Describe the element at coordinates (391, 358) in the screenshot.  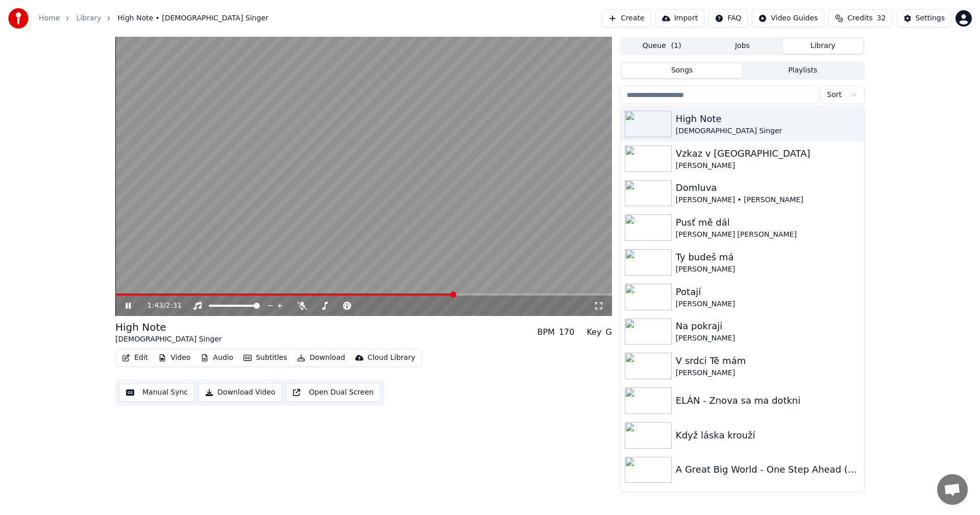
I see `div: Cloud Library` at that location.